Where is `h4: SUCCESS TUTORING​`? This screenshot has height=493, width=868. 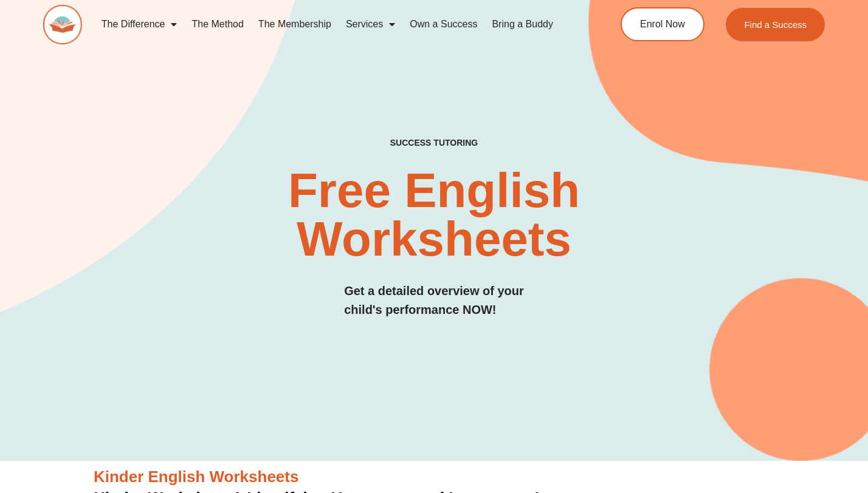
h4: SUCCESS TUTORING​ is located at coordinates (434, 143).